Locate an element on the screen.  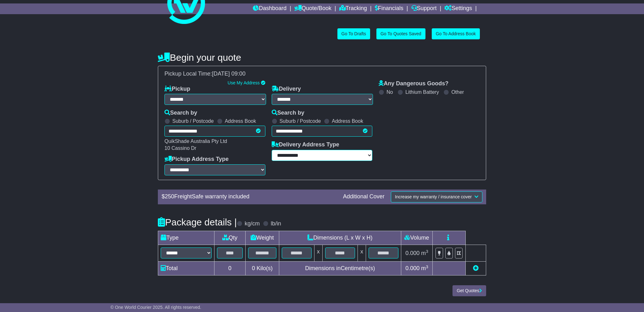
label: Any Dangerous Goods? is located at coordinates (413, 84).